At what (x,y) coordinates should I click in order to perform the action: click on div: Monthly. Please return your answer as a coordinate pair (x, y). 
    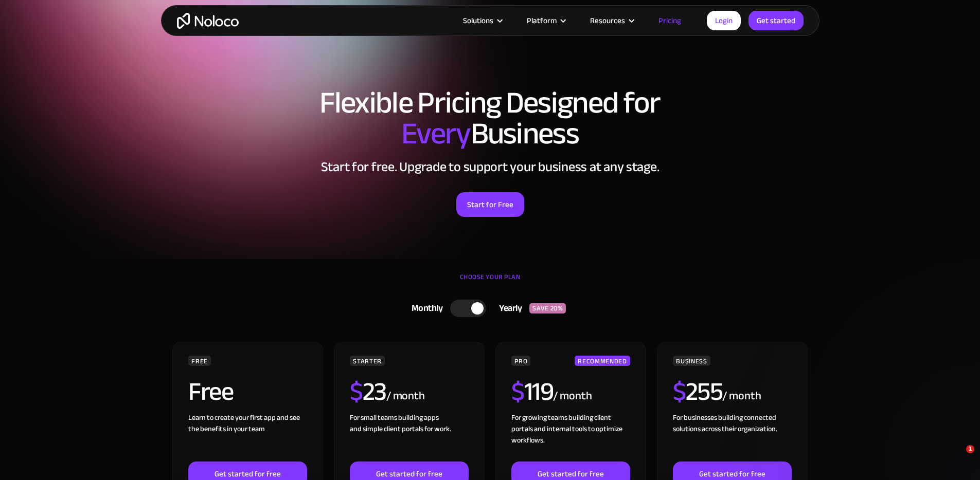
    Looking at the image, I should click on (424, 309).